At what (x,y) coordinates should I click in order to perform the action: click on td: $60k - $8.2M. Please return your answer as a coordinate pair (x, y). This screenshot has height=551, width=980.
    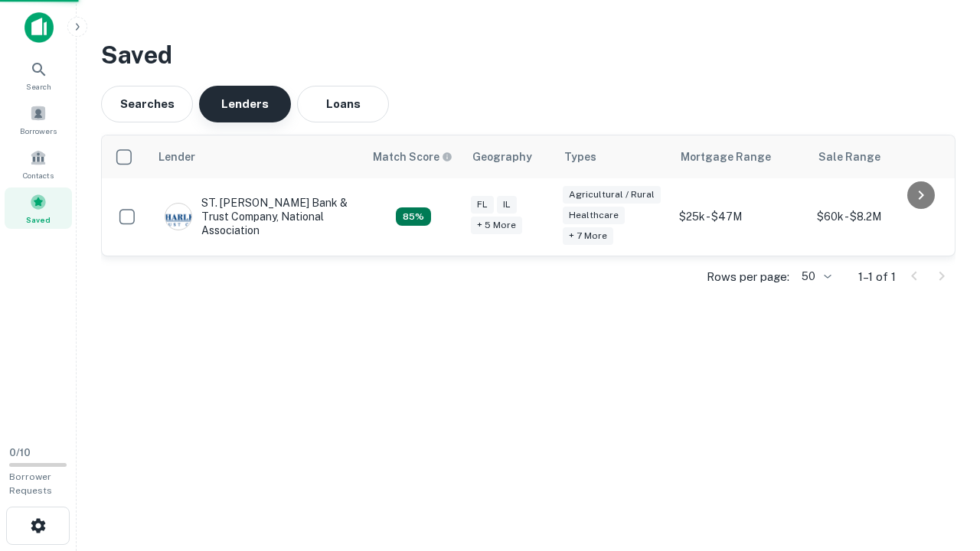
    Looking at the image, I should click on (878, 216).